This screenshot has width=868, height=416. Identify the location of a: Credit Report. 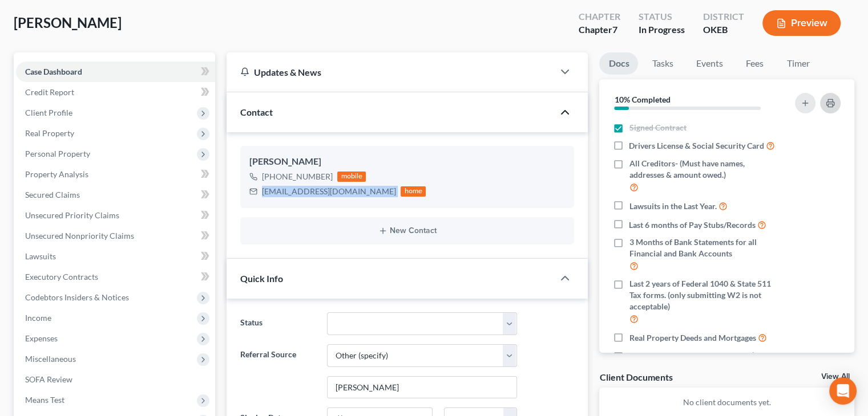
(116, 93).